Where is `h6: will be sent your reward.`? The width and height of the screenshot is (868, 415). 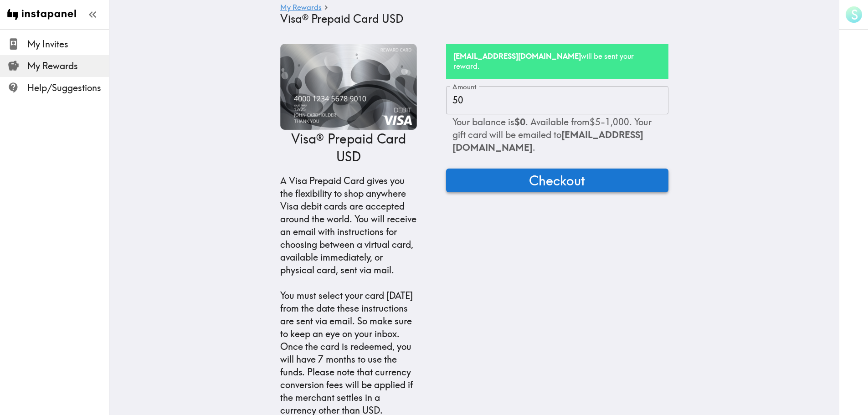
h6: will be sent your reward. is located at coordinates (557, 61).